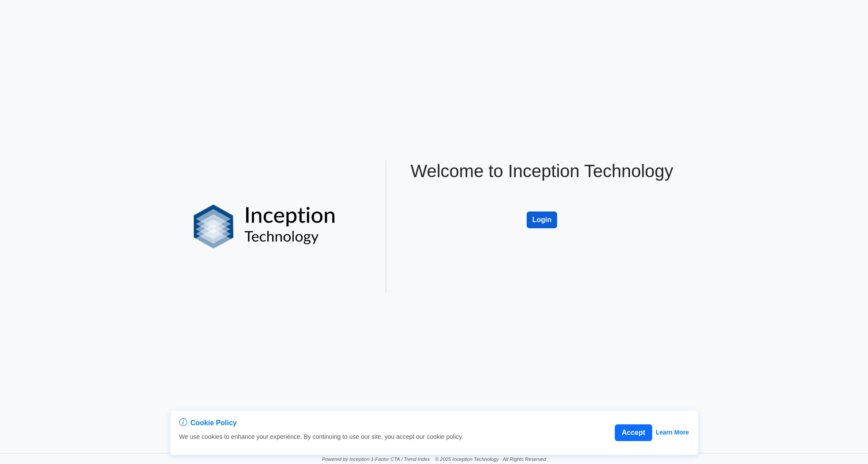 This screenshot has width=868, height=464. I want to click on a: Login, so click(542, 206).